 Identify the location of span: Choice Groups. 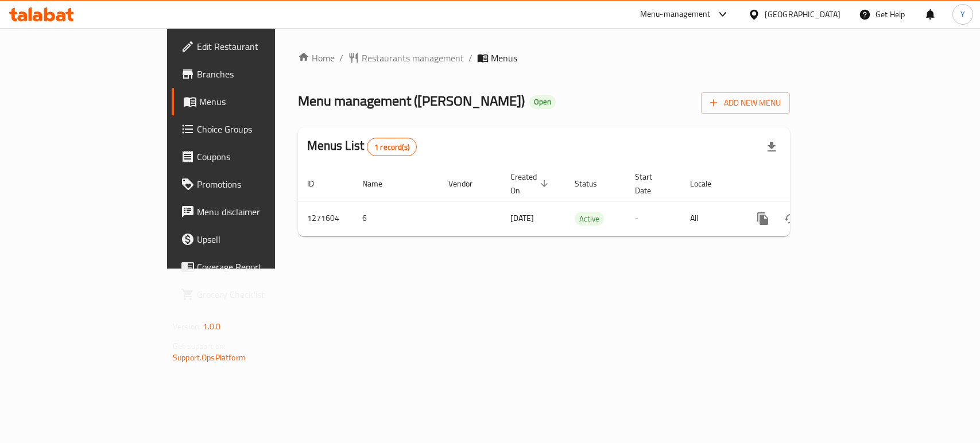
(259, 129).